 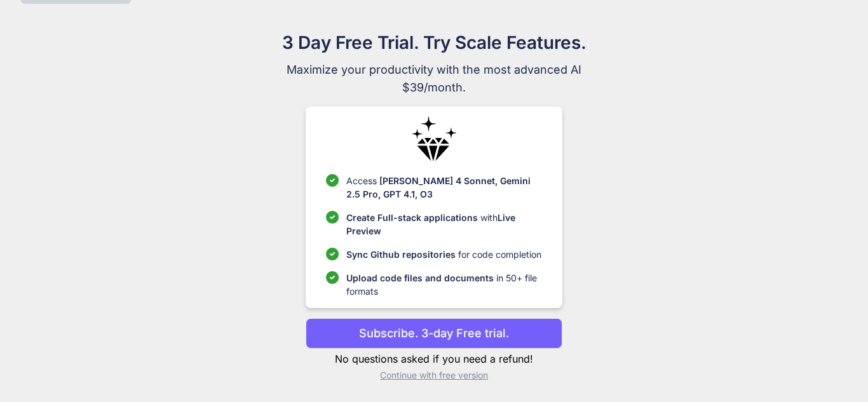 What do you see at coordinates (434, 43) in the screenshot?
I see `h1: 3 Day Free Trial. Try Scale Features.` at bounding box center [434, 43].